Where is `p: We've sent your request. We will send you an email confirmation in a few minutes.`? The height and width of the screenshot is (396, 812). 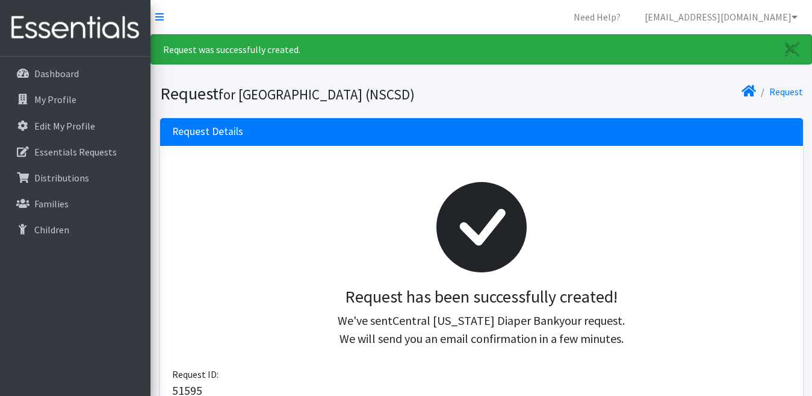 p: We've sent your request. We will send you an email confirmation in a few minutes. is located at coordinates (482, 329).